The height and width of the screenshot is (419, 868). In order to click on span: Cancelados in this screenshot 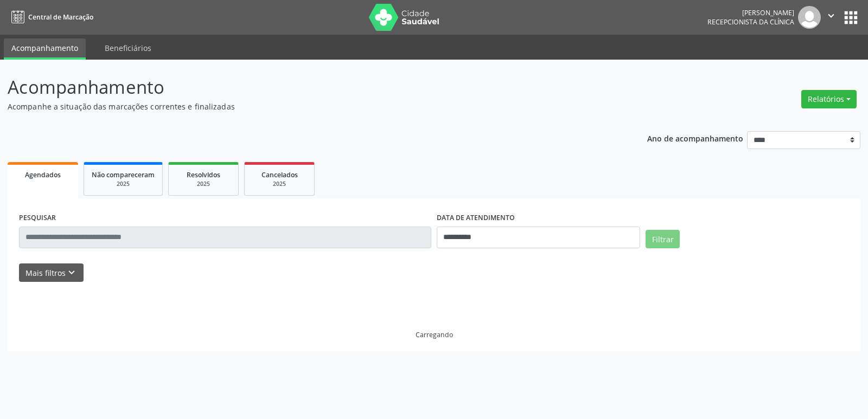, I will do `click(279, 175)`.